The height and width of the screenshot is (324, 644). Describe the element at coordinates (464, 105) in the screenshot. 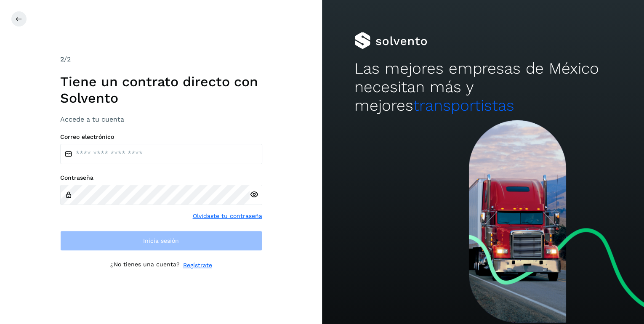

I see `span: transportistas` at that location.